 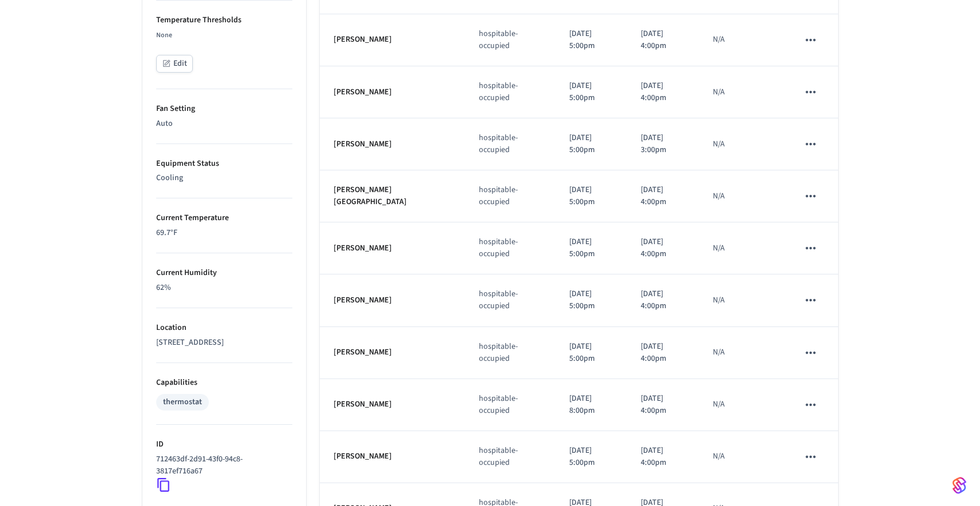 What do you see at coordinates (225, 328) in the screenshot?
I see `p: Location` at bounding box center [225, 328].